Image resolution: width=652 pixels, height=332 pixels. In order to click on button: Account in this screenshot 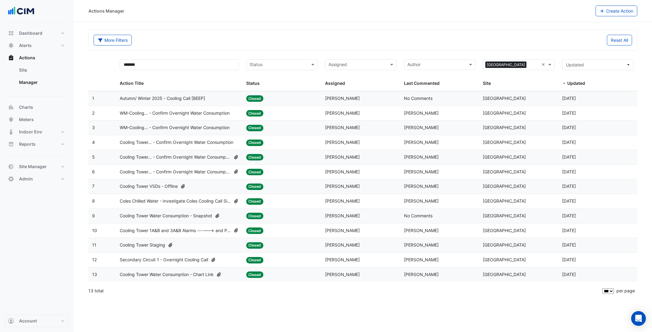, I will do `click(37, 321)`.